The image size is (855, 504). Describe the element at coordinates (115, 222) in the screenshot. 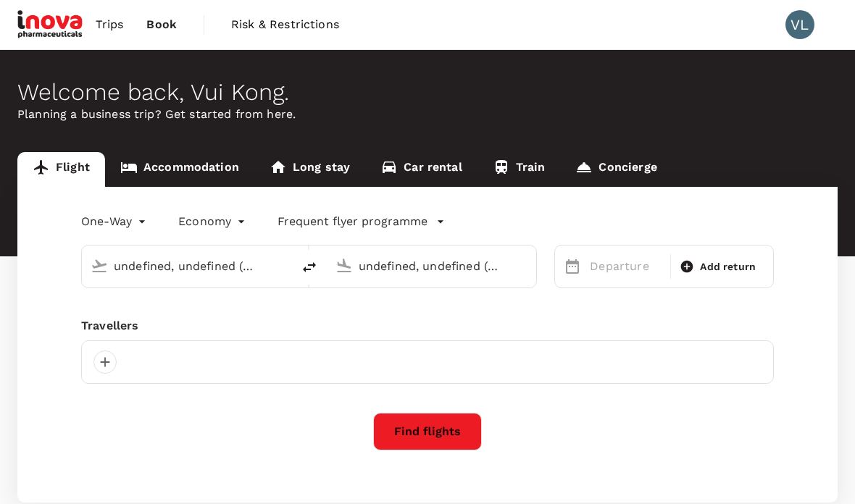

I see `div: One-Way` at that location.